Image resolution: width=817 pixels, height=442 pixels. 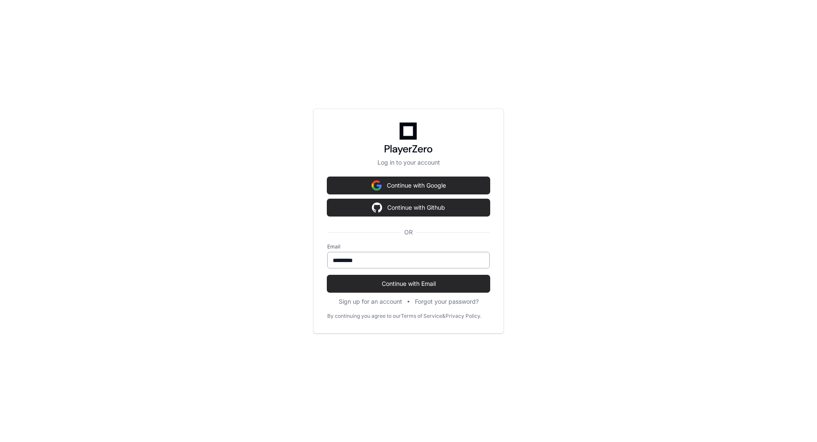 What do you see at coordinates (421, 316) in the screenshot?
I see `a: Terms of Service` at bounding box center [421, 316].